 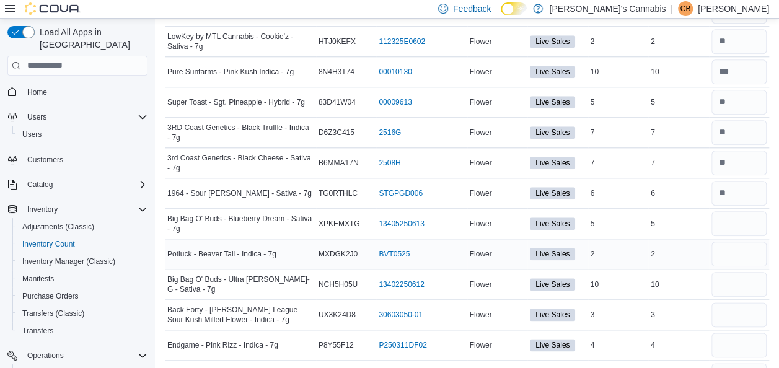 What do you see at coordinates (338, 193) in the screenshot?
I see `span: TG0RTHLC` at bounding box center [338, 193].